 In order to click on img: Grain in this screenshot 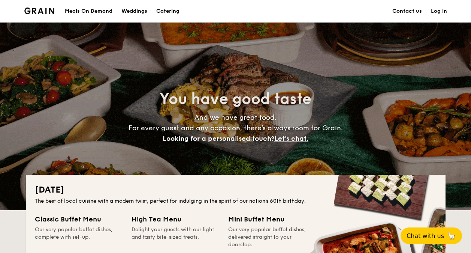, I will do `click(39, 11)`.